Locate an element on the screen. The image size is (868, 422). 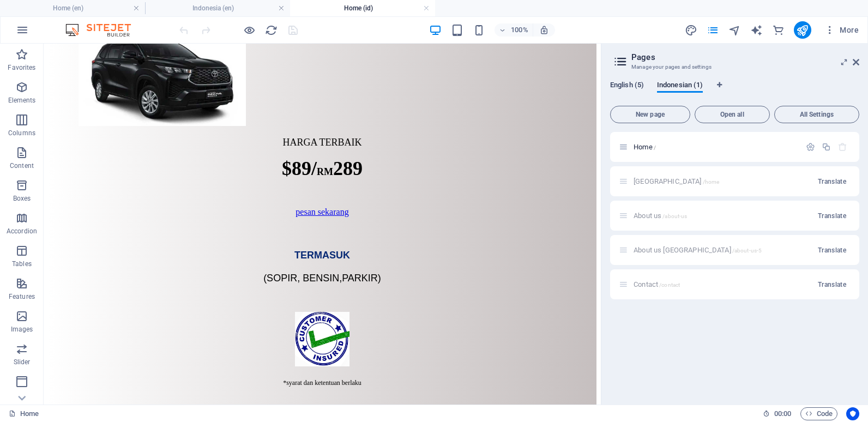
span: All Settings is located at coordinates (817, 115).